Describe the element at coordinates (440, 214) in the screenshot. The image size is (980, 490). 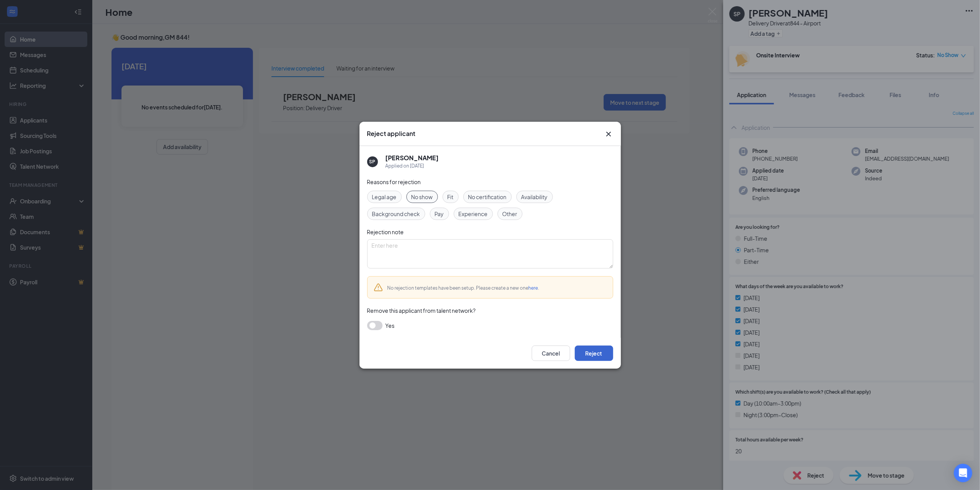
I see `span: Pay` at that location.